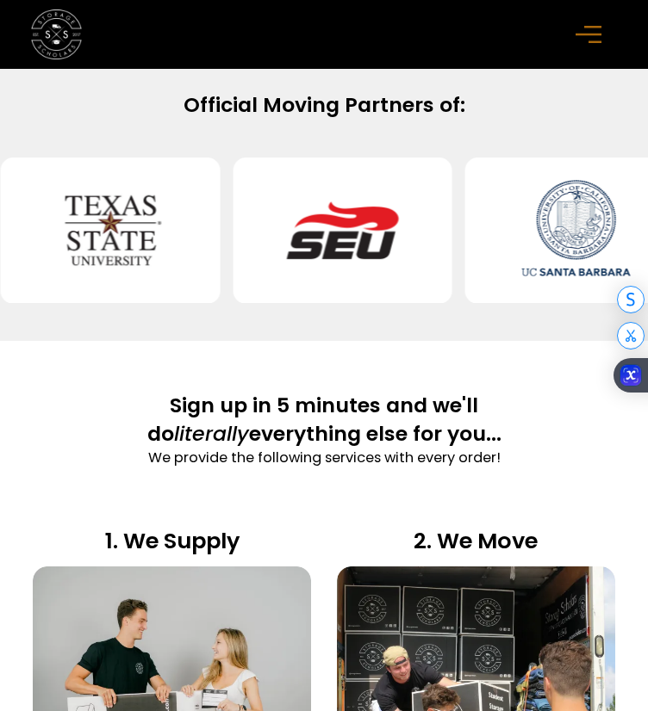 This screenshot has width=648, height=711. Describe the element at coordinates (591, 34) in the screenshot. I see `div: menu` at that location.